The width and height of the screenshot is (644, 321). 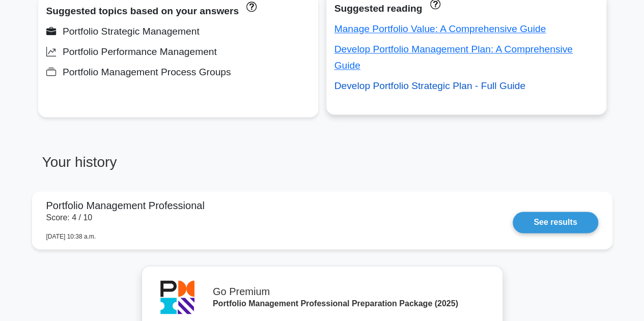 What do you see at coordinates (430, 85) in the screenshot?
I see `a: Develop Portfolio Strategic Plan - Full Guide` at bounding box center [430, 85].